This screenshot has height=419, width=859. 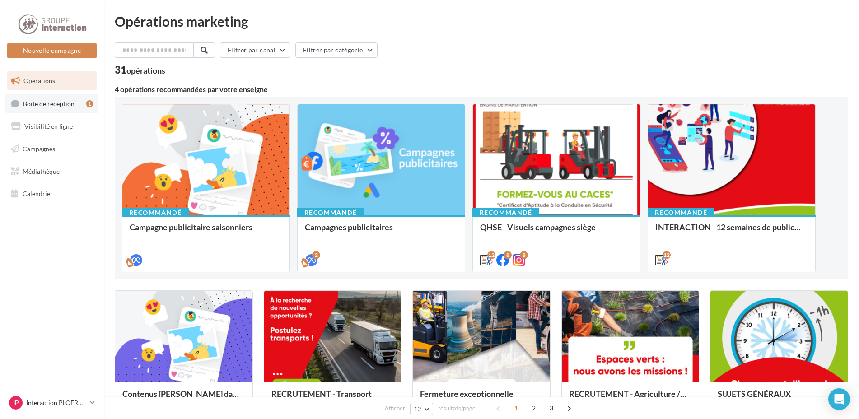 What do you see at coordinates (52, 149) in the screenshot?
I see `a: Campagnes` at bounding box center [52, 149].